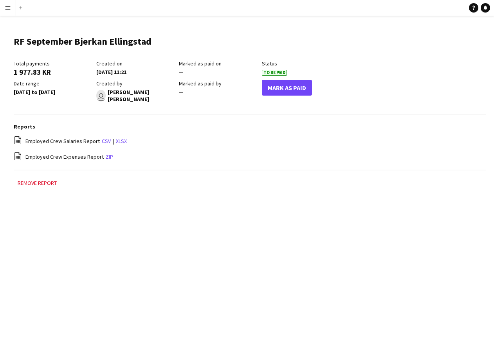 The image size is (494, 353). Describe the element at coordinates (63, 141) in the screenshot. I see `span: Employed Crew Salaries Report` at that location.